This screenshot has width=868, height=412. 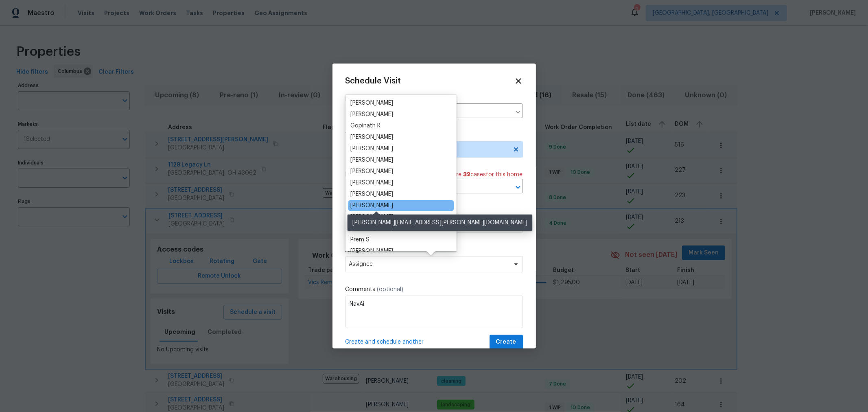 I want to click on span: 32, so click(x=467, y=175).